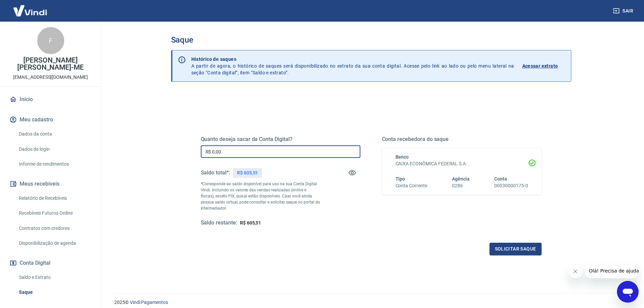 The image size is (644, 308). I want to click on a: Vindi Pagamentos, so click(149, 302).